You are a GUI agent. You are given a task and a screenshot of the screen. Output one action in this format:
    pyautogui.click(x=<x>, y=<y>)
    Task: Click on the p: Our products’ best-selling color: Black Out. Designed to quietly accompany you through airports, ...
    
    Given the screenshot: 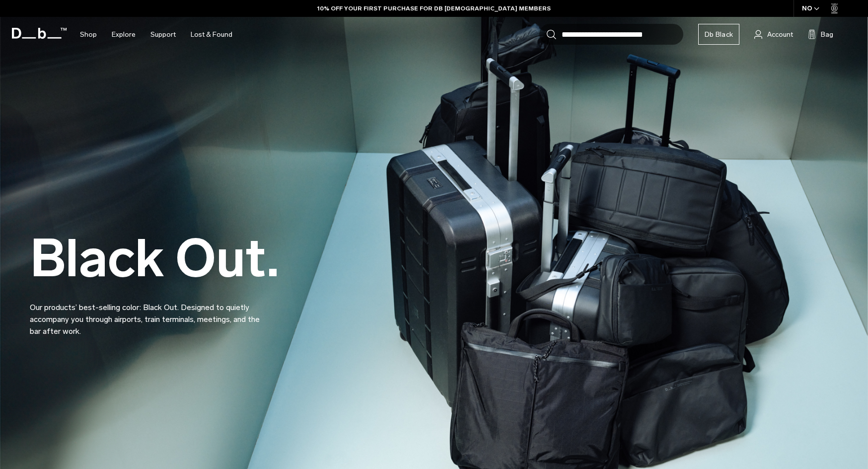 What is the action you would take?
    pyautogui.click(x=149, y=313)
    